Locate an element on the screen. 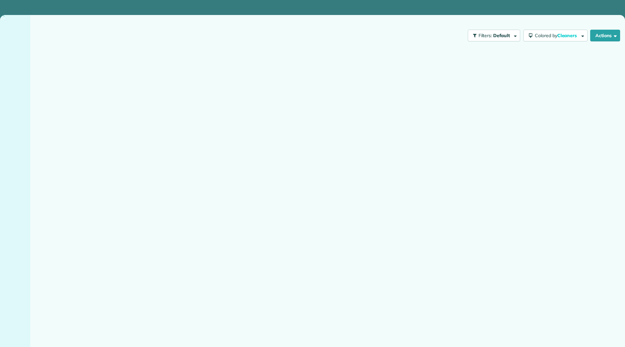 Image resolution: width=625 pixels, height=347 pixels. span: Colored by is located at coordinates (557, 36).